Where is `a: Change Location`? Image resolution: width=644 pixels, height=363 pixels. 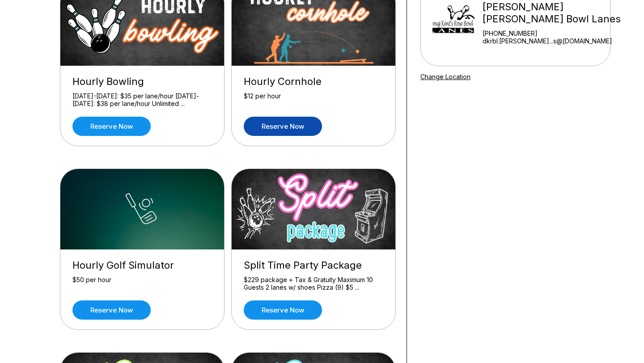 a: Change Location is located at coordinates (446, 76).